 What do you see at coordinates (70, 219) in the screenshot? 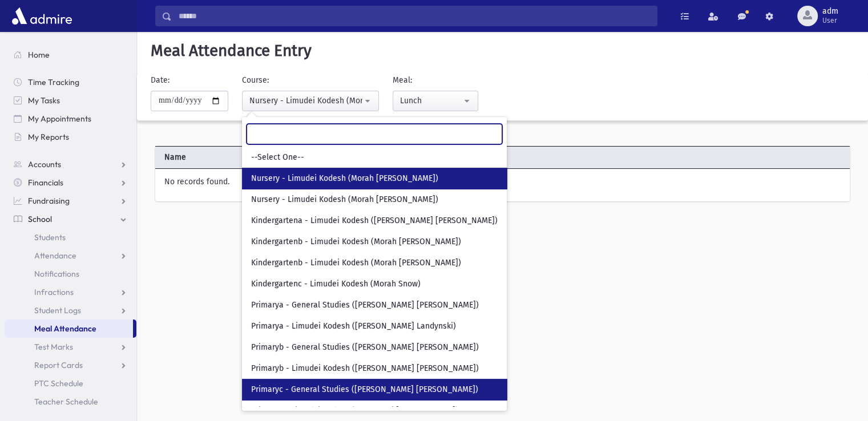
I see `a: School` at bounding box center [70, 219].